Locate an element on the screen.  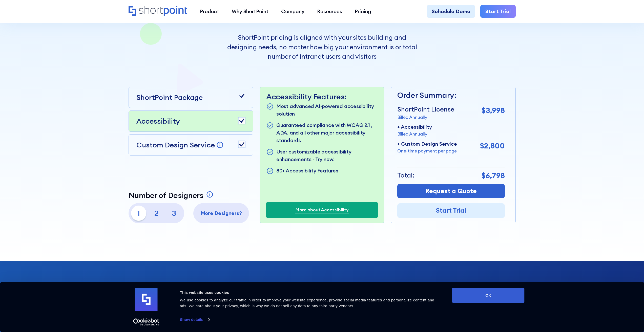
p: Order Summary: is located at coordinates (451, 95).